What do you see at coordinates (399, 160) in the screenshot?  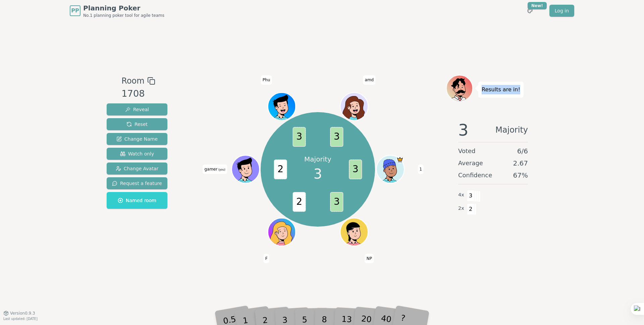 I see `span: 1 is the host` at bounding box center [399, 160].